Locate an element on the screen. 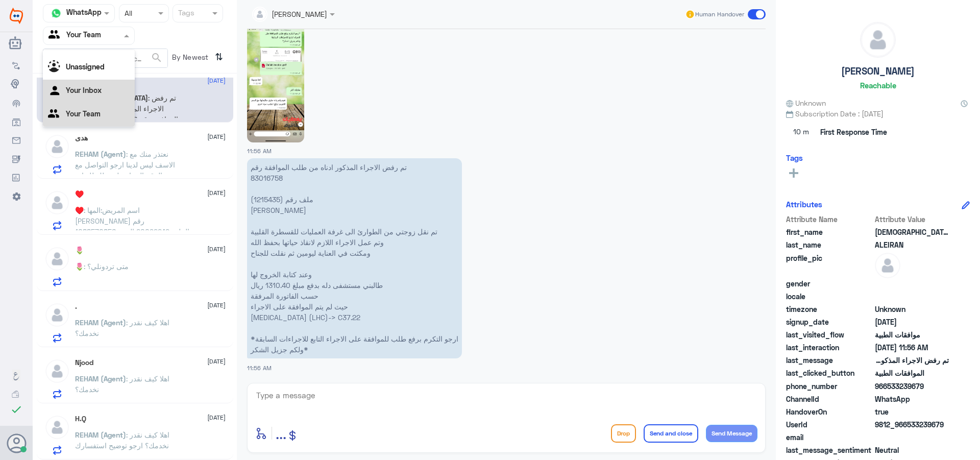  span: 9812_966533239679 is located at coordinates (911, 424).